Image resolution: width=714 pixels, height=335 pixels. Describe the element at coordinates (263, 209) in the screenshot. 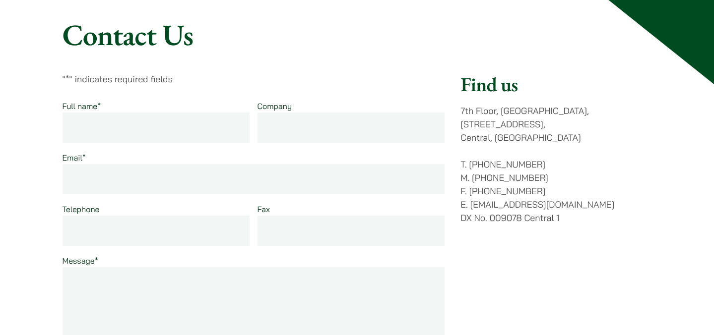

I see `label: Fax` at that location.